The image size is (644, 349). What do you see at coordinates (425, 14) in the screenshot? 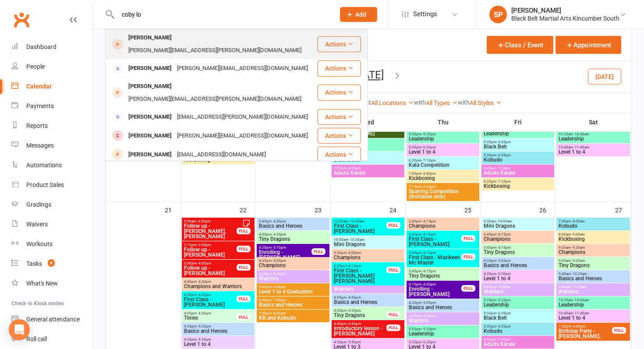
I see `span: Settings` at bounding box center [425, 14].